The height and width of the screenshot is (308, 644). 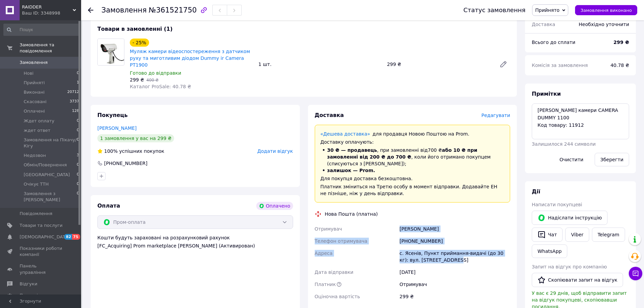 What do you see at coordinates (560, 65) in the screenshot?
I see `span: Комісія за замовлення` at bounding box center [560, 65].